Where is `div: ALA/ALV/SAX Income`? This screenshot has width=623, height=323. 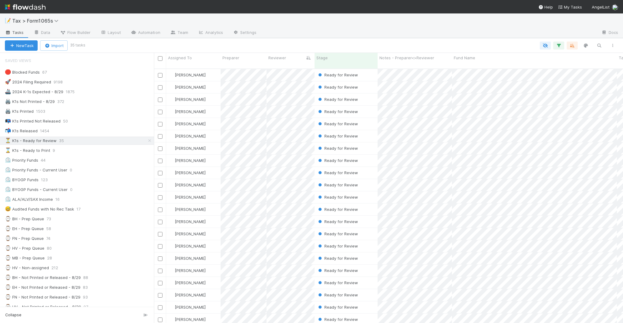 div: ALA/ALV/SAX Income is located at coordinates (29, 199).